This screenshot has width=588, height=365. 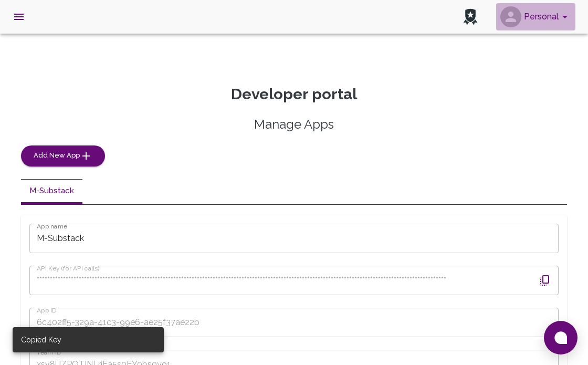 What do you see at coordinates (294, 192) in the screenshot?
I see `div: disabled tabs example` at bounding box center [294, 192].